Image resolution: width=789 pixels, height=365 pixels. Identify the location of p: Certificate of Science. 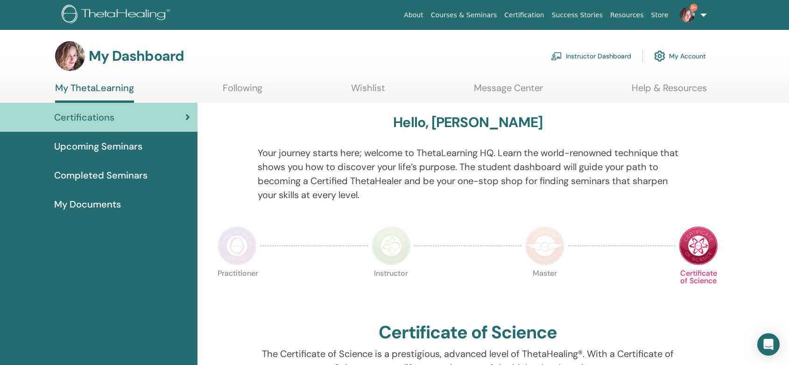
(699, 289).